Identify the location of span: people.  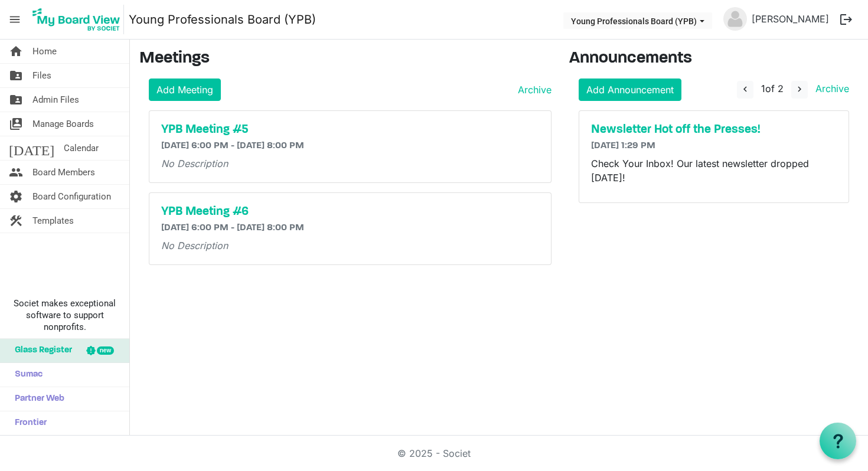
(16, 172).